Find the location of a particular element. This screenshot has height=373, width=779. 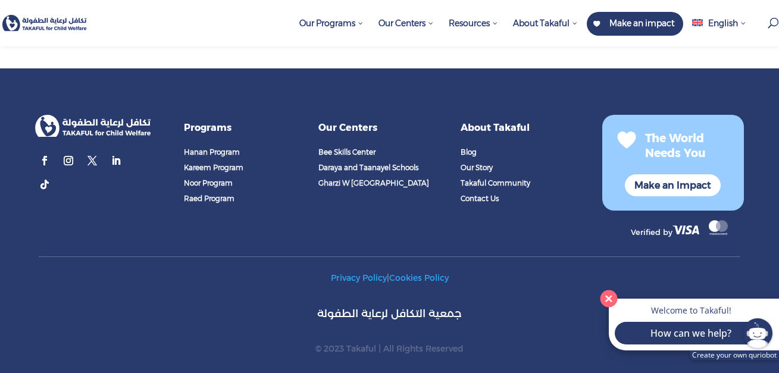

span: Hanan Program is located at coordinates (212, 152).